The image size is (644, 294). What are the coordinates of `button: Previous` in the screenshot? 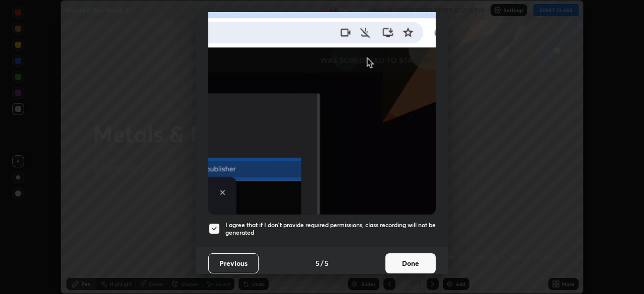 It's located at (234, 263).